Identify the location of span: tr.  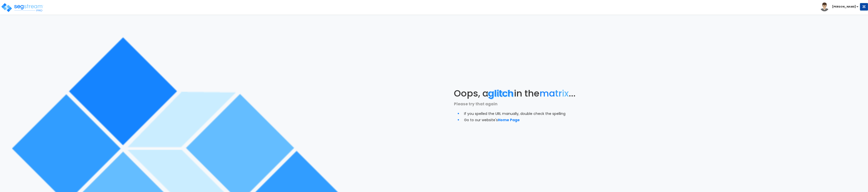
(558, 93).